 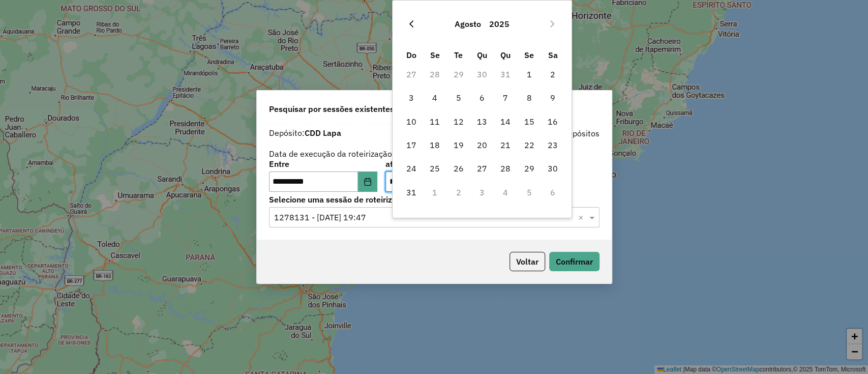 What do you see at coordinates (411, 193) in the screenshot?
I see `span: 31` at bounding box center [411, 193].